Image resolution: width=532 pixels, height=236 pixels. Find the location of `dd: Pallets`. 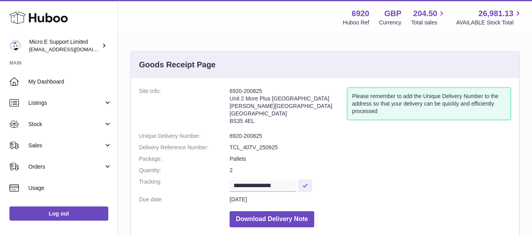

dd: Pallets is located at coordinates (370, 159).